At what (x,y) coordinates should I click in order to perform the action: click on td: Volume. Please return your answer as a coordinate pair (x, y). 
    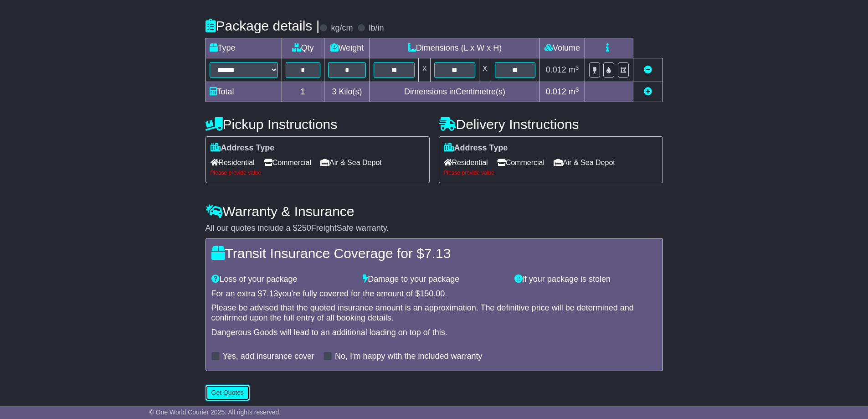
    Looking at the image, I should click on (563, 49).